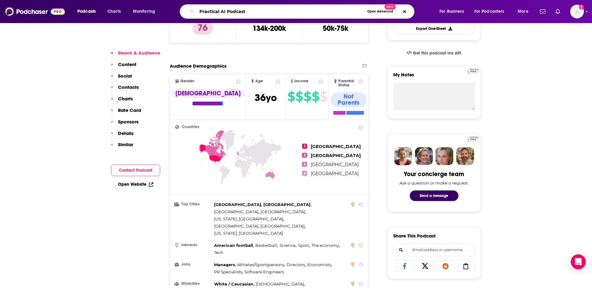 This screenshot has height=288, width=592. I want to click on h3: Jobs, so click(193, 264).